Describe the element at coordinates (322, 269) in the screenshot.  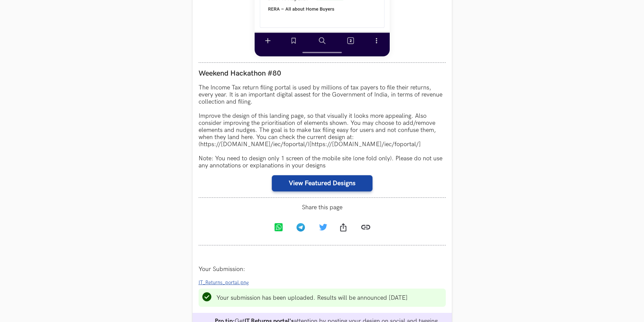
I see `div: Your Submission:` at that location.